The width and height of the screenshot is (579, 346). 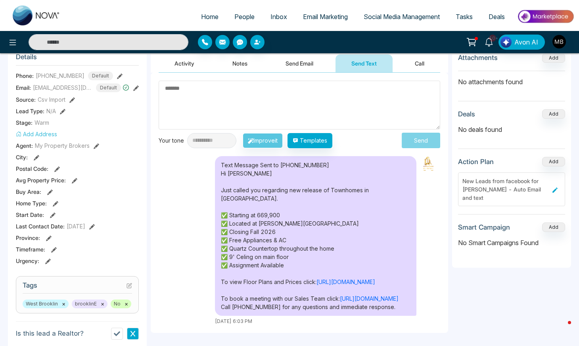 I want to click on span: Last Contact Date :, so click(x=40, y=226).